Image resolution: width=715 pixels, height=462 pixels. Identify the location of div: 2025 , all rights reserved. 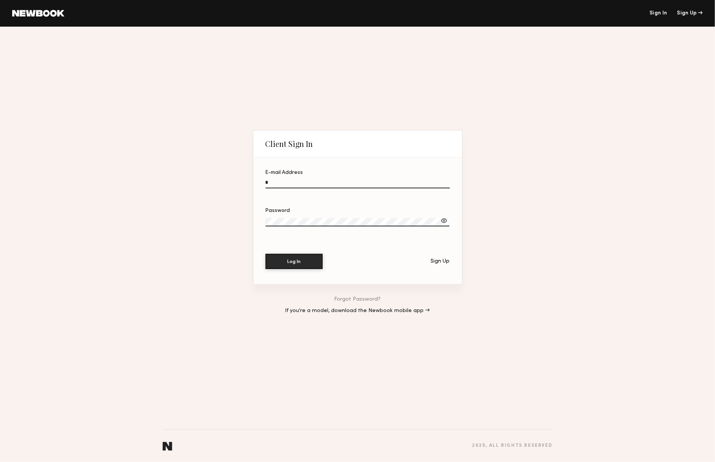
(512, 446).